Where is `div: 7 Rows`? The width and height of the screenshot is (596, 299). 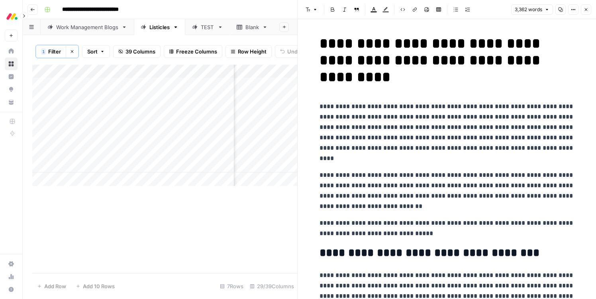
div: 7 Rows is located at coordinates (232, 286).